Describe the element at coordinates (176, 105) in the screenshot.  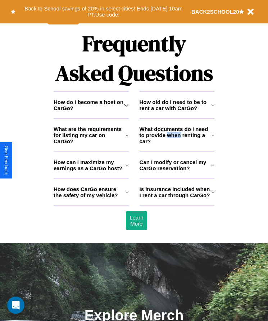
I see `h3: How old do I need to be to rent a car with CarGo?` at that location.